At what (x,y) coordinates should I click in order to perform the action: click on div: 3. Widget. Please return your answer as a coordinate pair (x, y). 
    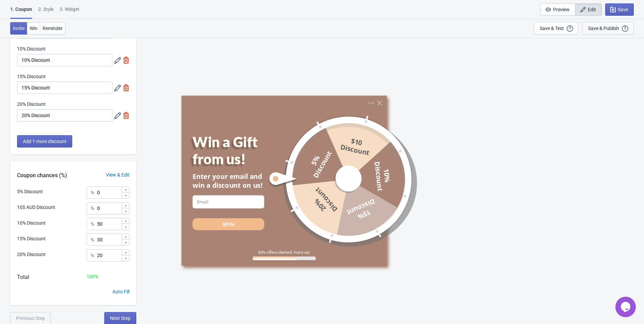
    Looking at the image, I should click on (70, 11).